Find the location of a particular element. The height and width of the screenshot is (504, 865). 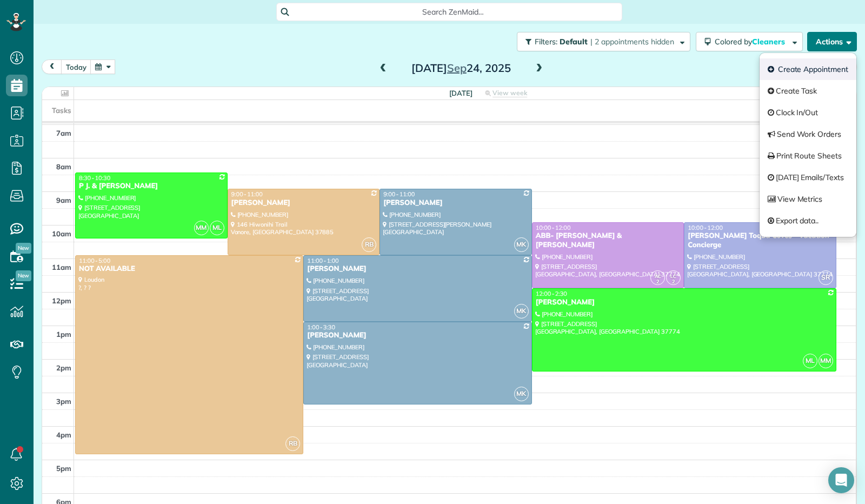

a: Filters: Default | 2 appointments hidden is located at coordinates (601, 41).